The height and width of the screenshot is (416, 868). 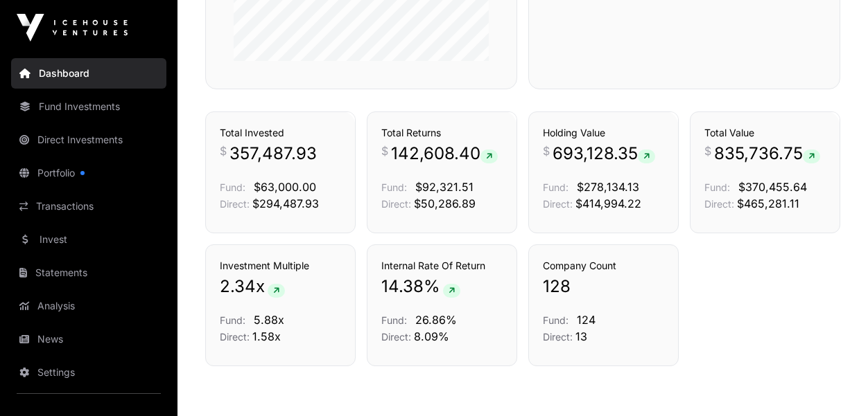 What do you see at coordinates (280, 266) in the screenshot?
I see `h3: Investment Multiple` at bounding box center [280, 266].